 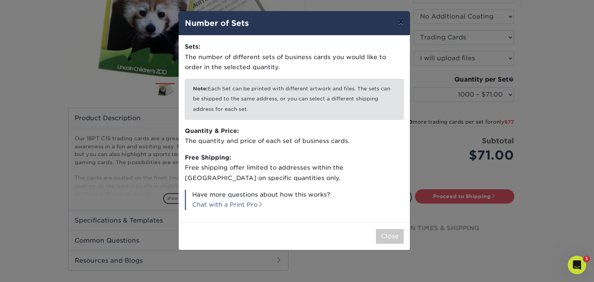 What do you see at coordinates (212, 131) in the screenshot?
I see `strong: Quantity & Price:` at bounding box center [212, 131].